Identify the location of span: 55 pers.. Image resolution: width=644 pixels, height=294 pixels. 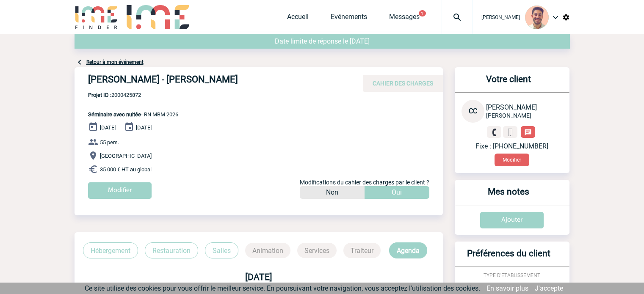
(109, 142).